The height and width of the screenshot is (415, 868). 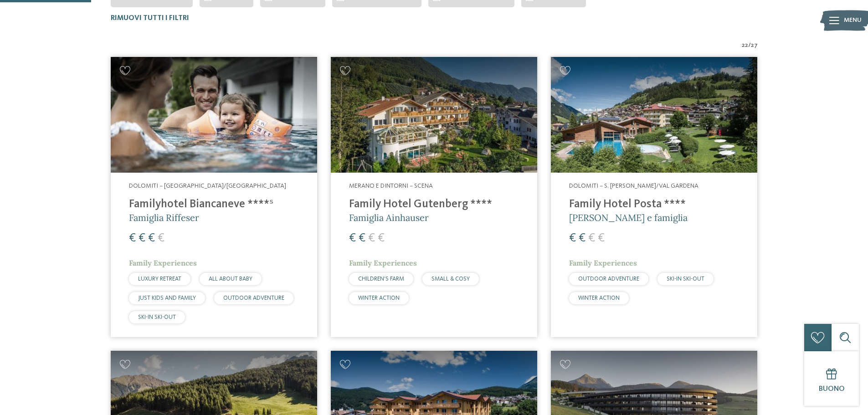 I want to click on span: 22, so click(x=745, y=45).